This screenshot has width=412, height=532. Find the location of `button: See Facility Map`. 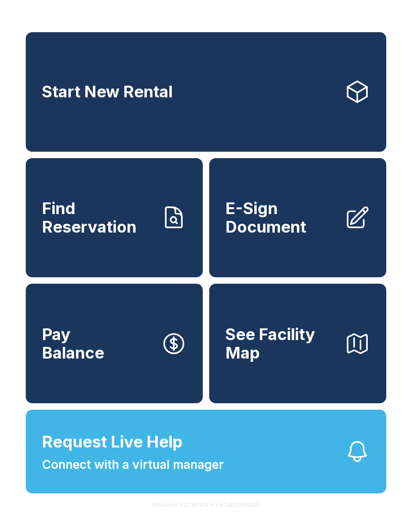

button: See Facility Map is located at coordinates (298, 343).